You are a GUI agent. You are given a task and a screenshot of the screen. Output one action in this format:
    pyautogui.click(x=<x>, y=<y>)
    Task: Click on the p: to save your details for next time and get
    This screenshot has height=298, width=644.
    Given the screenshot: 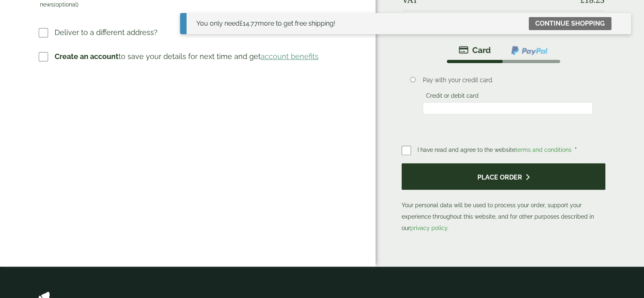 What is the action you would take?
    pyautogui.click(x=186, y=56)
    